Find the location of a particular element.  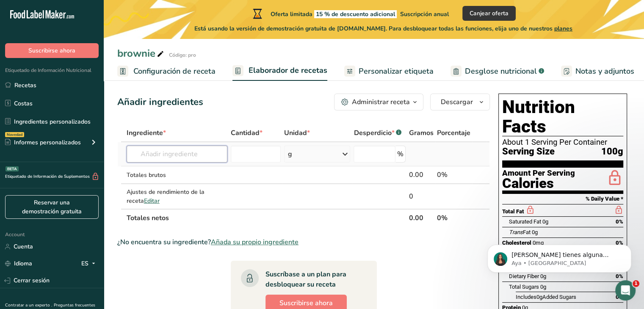

span: Canjear oferta is located at coordinates (489, 13).